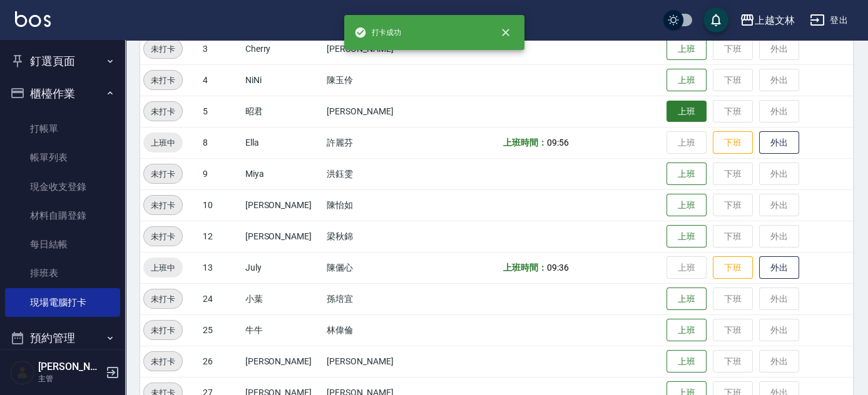 The width and height of the screenshot is (868, 395). What do you see at coordinates (283, 49) in the screenshot?
I see `td: Cherry` at bounding box center [283, 49].